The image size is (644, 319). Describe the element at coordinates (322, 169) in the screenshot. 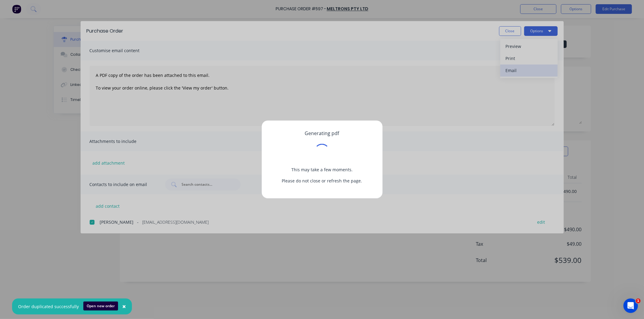

I see `p: This may take a few moments.` at that location.